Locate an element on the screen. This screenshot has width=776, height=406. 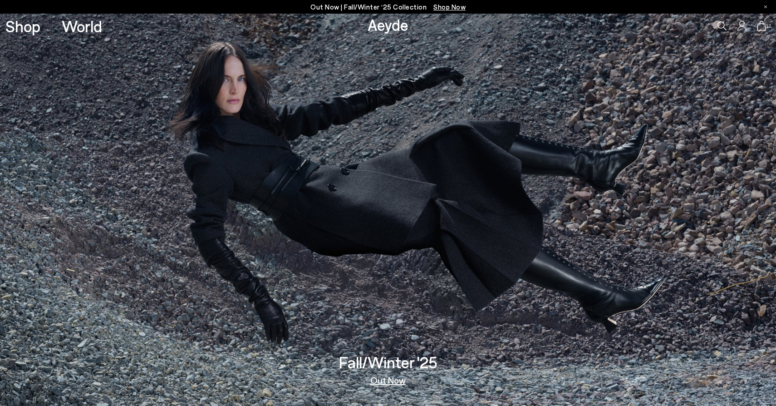
a: Out Now is located at coordinates (388, 380).